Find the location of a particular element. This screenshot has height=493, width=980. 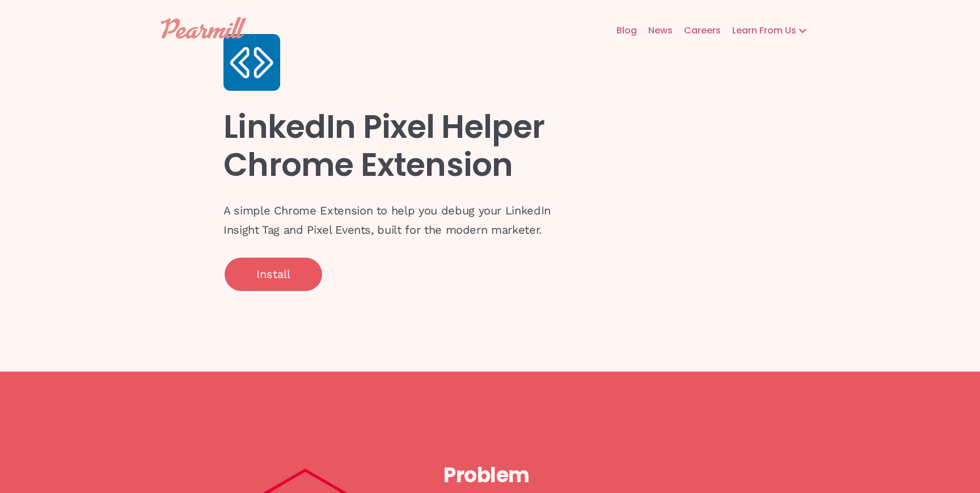

h2: Problem is located at coordinates (600, 475).